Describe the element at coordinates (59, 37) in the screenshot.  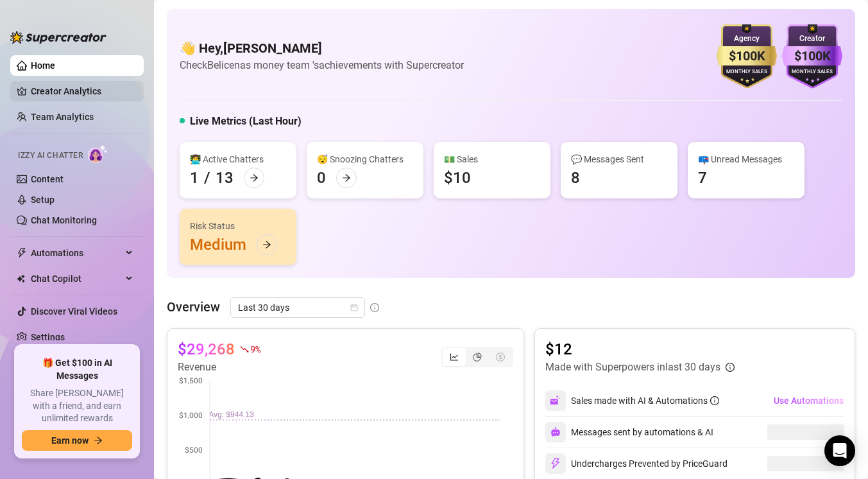
I see `img: logo-BBDzfeDw.svg` at that location.